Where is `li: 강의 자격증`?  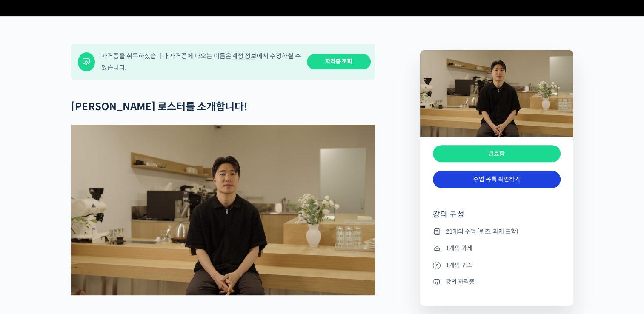 li: 강의 자격증 is located at coordinates (496, 282).